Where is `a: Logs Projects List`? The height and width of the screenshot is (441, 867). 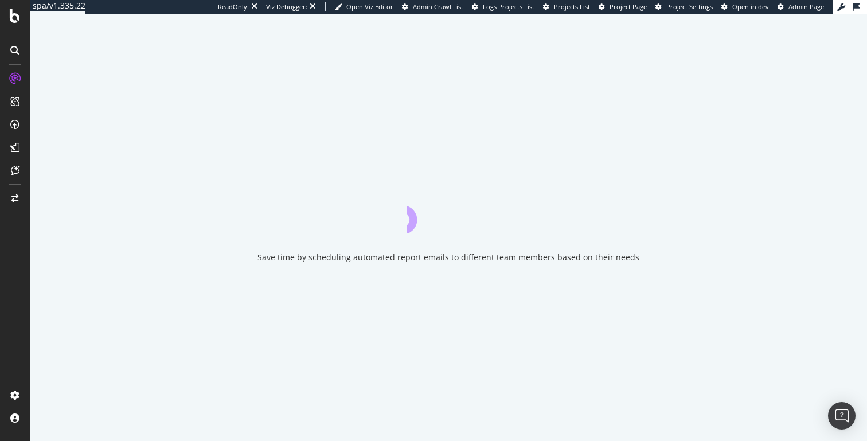
a: Logs Projects List is located at coordinates (503, 7).